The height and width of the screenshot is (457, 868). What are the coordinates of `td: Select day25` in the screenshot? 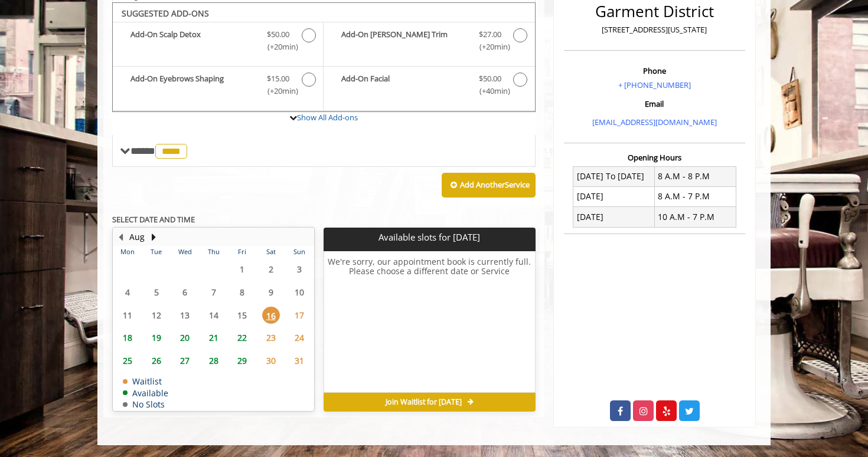 It's located at (128, 360).